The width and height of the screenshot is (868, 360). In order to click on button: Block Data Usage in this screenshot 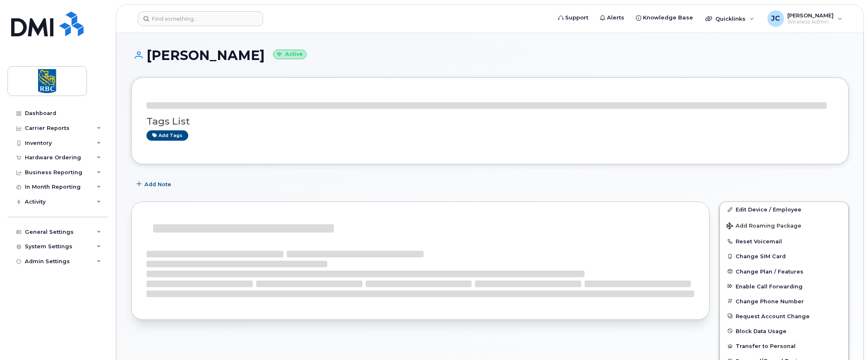, I will do `click(784, 331)`.